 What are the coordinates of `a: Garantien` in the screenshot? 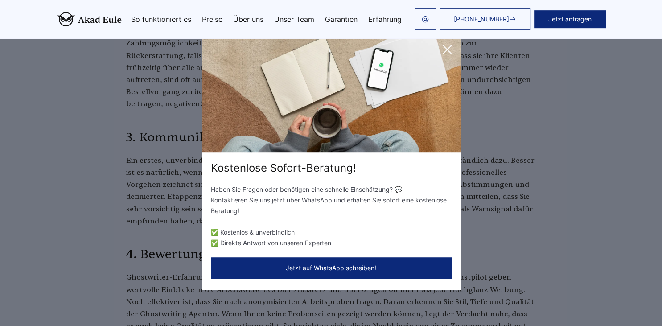 It's located at (341, 19).